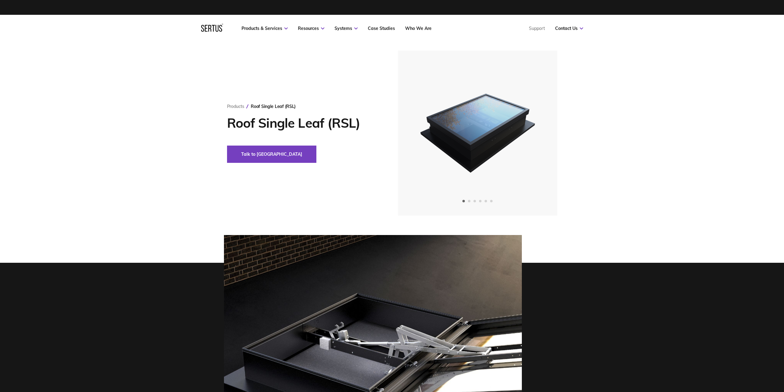  Describe the element at coordinates (381, 28) in the screenshot. I see `a: Case Studies` at that location.